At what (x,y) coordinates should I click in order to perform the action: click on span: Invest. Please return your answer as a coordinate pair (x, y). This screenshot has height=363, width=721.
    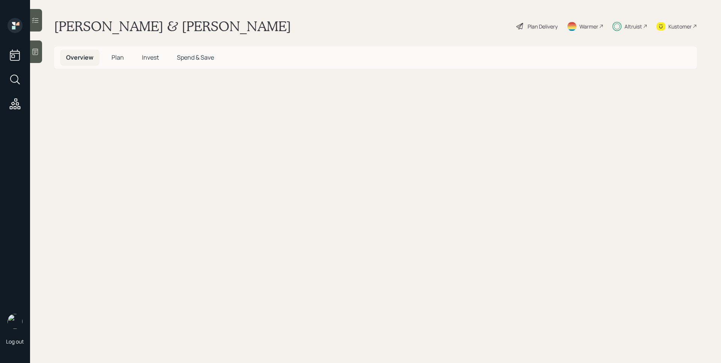
    Looking at the image, I should click on (150, 57).